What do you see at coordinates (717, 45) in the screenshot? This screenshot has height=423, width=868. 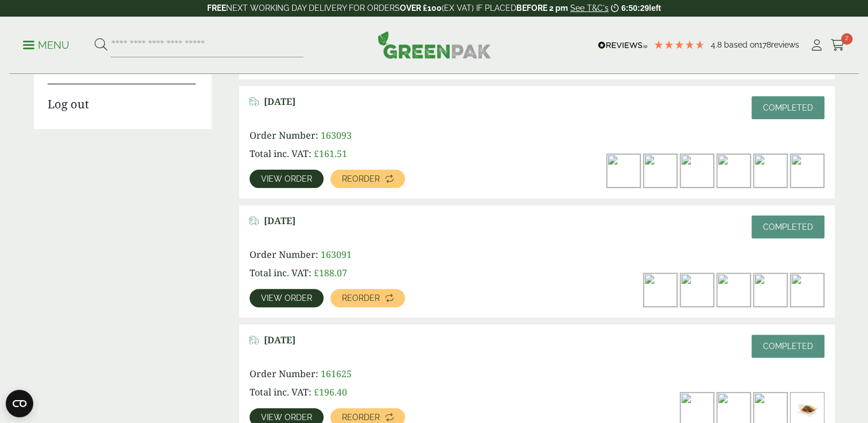 I see `span: 4.8` at bounding box center [717, 45].